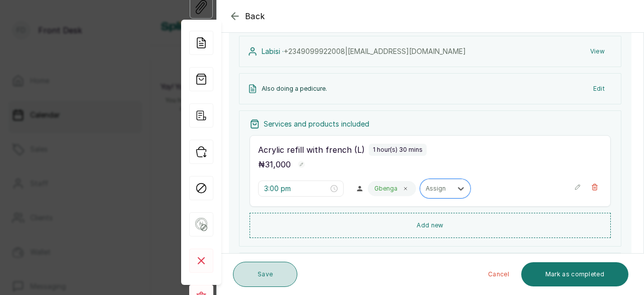 The image size is (644, 295). Describe the element at coordinates (575, 274) in the screenshot. I see `button: Mark as completed` at that location.